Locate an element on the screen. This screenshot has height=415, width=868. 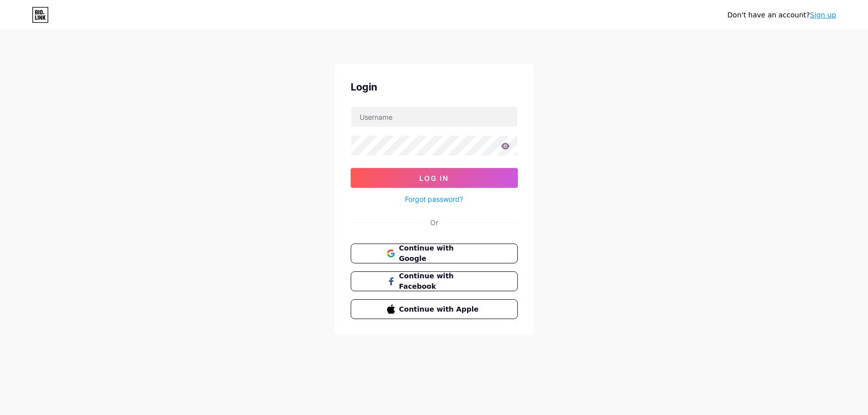
button: Continue with Google is located at coordinates (434, 254).